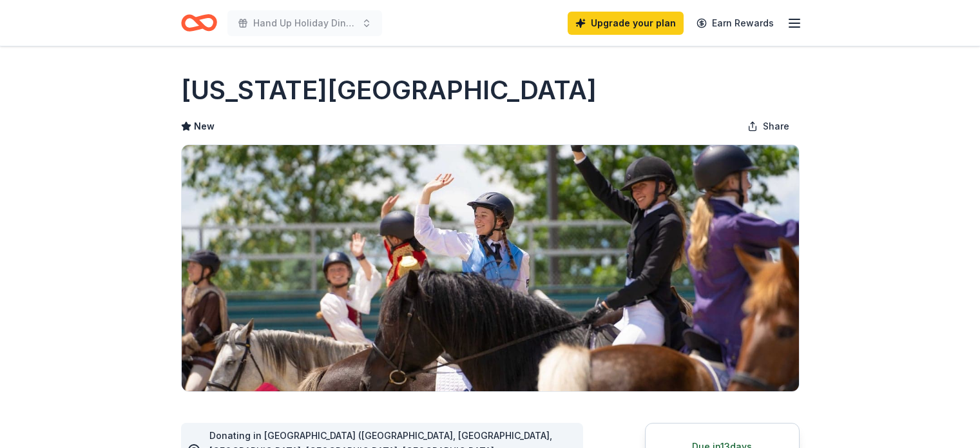  What do you see at coordinates (199, 23) in the screenshot?
I see `a: Home` at bounding box center [199, 23].